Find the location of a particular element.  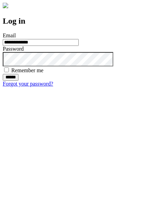

a: Forgot your password? is located at coordinates (28, 84).